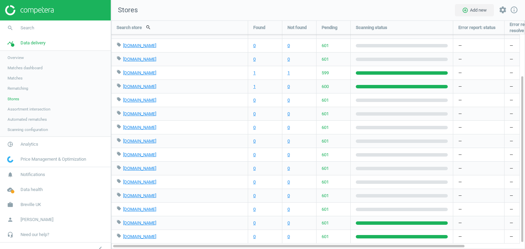  I want to click on span: Data health, so click(31, 190).